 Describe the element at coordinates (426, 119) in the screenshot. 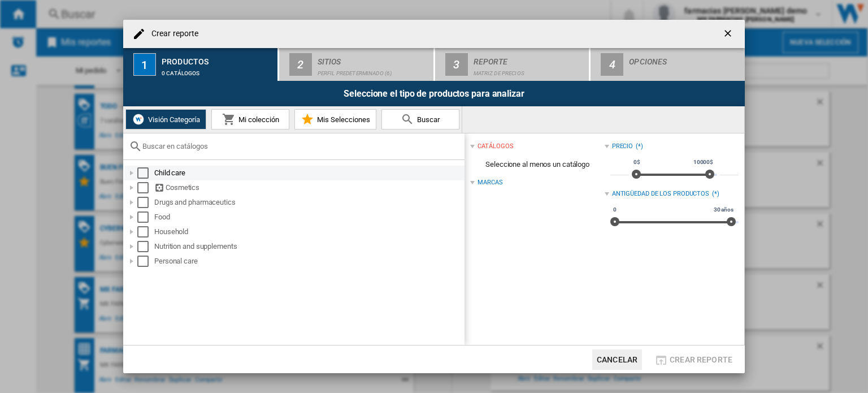

I see `span: Buscar` at that location.